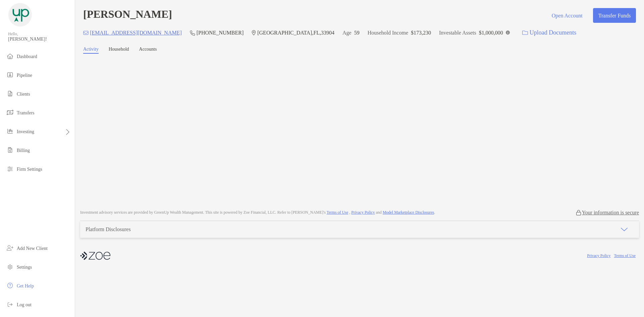  What do you see at coordinates (615, 15) in the screenshot?
I see `button: Transfer Funds` at bounding box center [615, 15].